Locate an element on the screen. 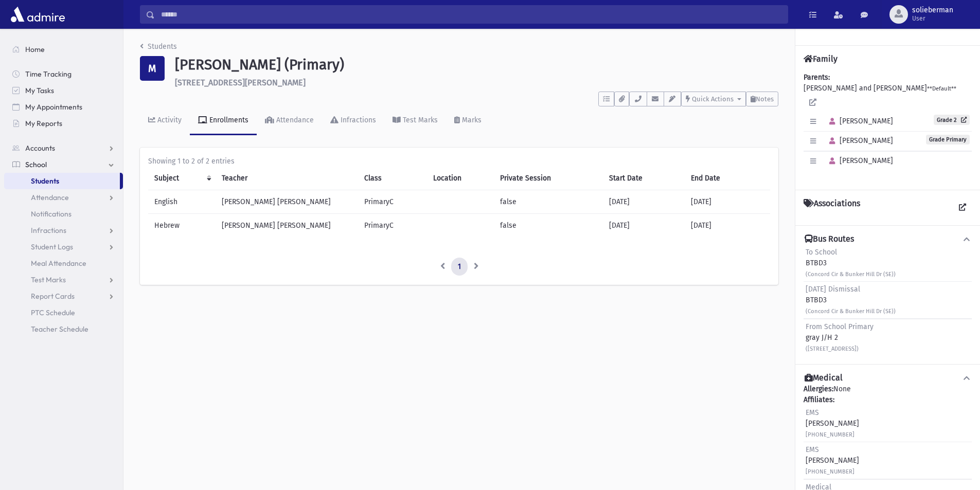 The image size is (980, 490). a: PTC Schedule is located at coordinates (63, 312).